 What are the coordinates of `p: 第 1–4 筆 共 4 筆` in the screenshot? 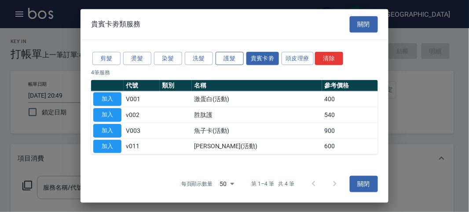 It's located at (273, 184).